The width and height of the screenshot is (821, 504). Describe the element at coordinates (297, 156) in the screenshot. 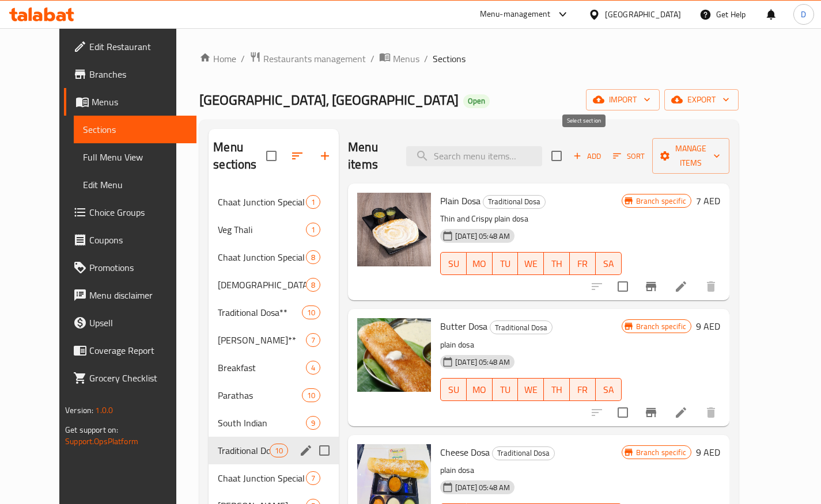

I see `span: Sort sections` at that location.